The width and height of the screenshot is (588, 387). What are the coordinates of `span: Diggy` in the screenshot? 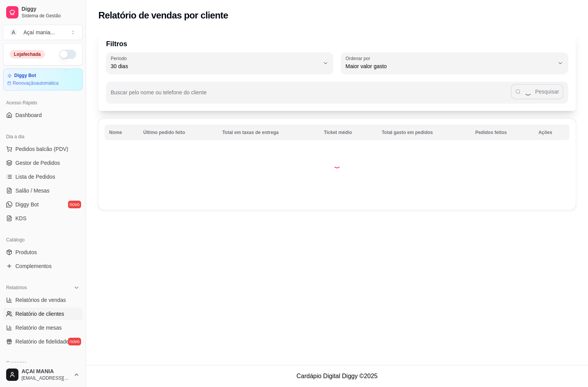 It's located at (50, 9).